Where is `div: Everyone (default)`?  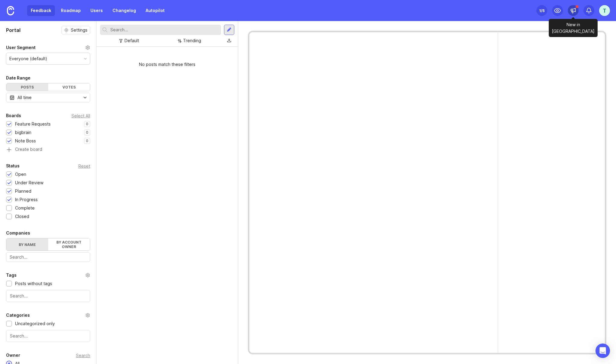
div: Everyone (default) is located at coordinates (28, 59).